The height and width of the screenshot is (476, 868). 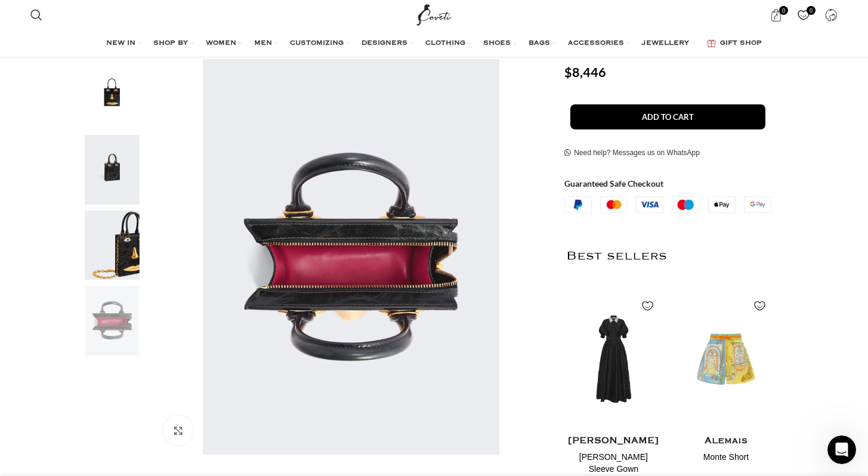 What do you see at coordinates (174, 43) in the screenshot?
I see `a: SHOP BY` at bounding box center [174, 43].